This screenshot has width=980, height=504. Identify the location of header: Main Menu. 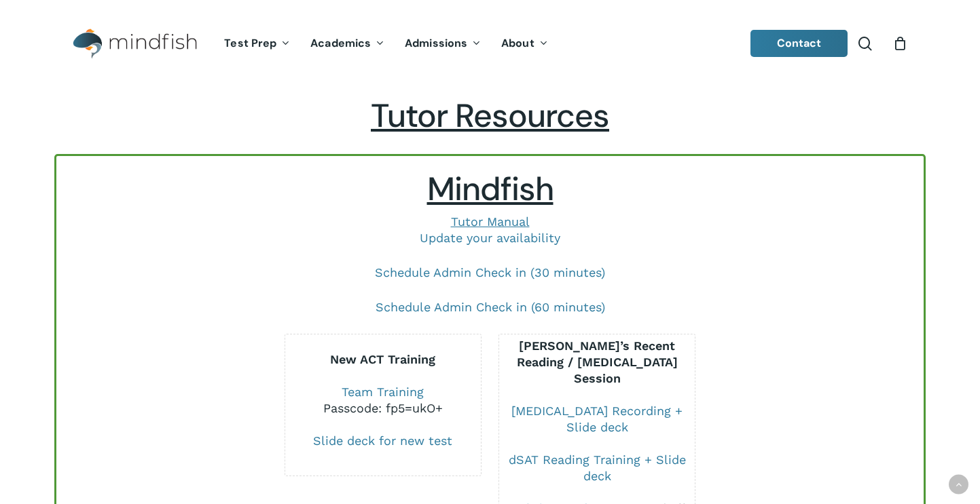
(490, 43).